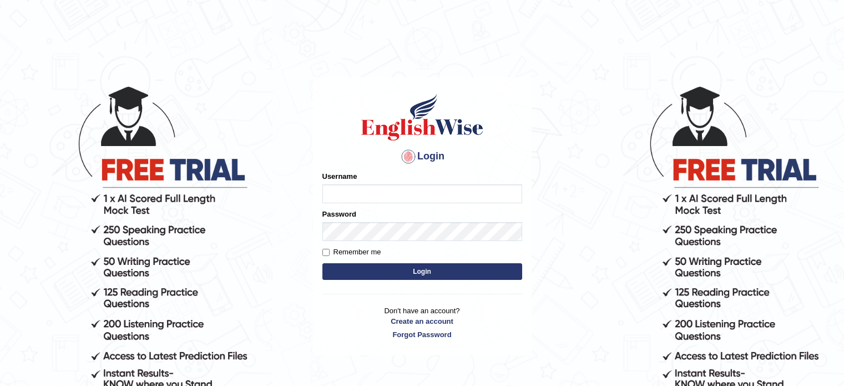 Image resolution: width=844 pixels, height=386 pixels. What do you see at coordinates (339, 214) in the screenshot?
I see `label: Password` at bounding box center [339, 214].